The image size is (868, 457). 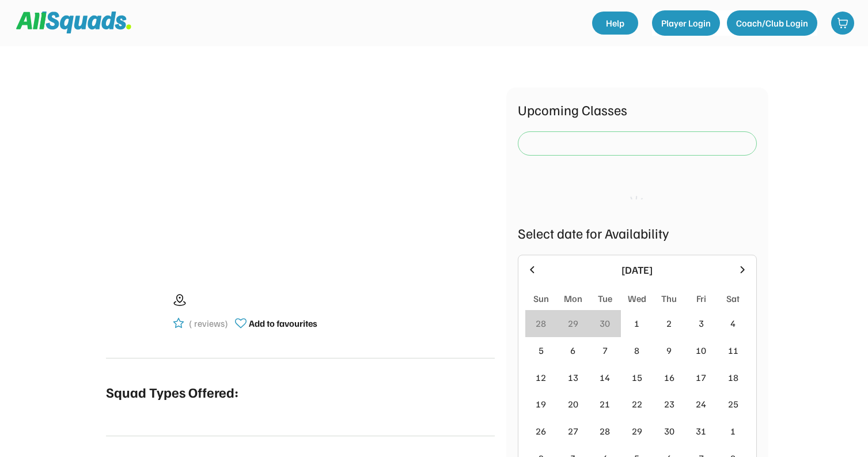 What do you see at coordinates (572, 350) in the screenshot?
I see `div: 6` at bounding box center [572, 350].